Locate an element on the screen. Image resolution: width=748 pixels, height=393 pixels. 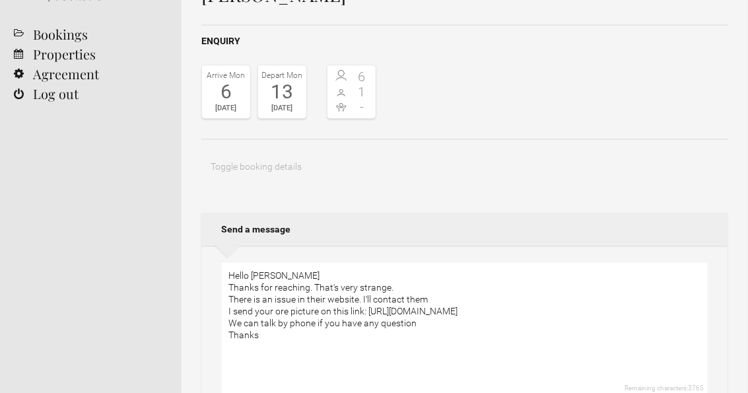
div: Arrive Mon is located at coordinates (226, 75).